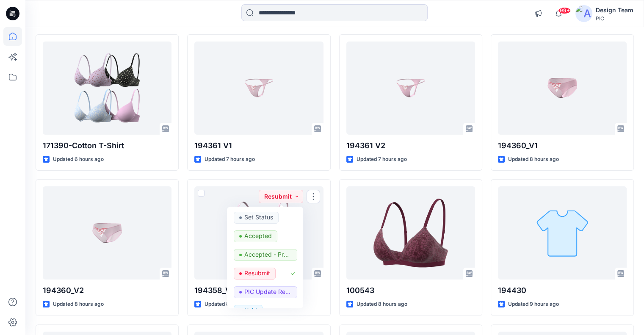  What do you see at coordinates (565, 11) in the screenshot?
I see `span: 99+` at bounding box center [565, 11].